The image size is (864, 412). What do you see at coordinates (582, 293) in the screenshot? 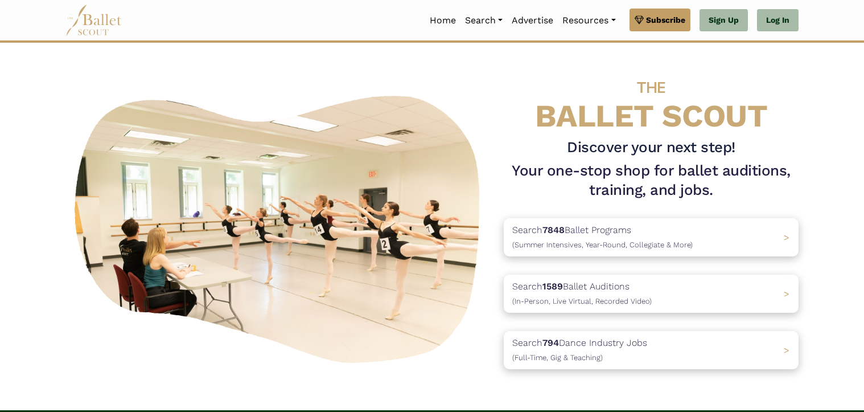
I see `p: Search Ballet Auditions` at bounding box center [582, 293].